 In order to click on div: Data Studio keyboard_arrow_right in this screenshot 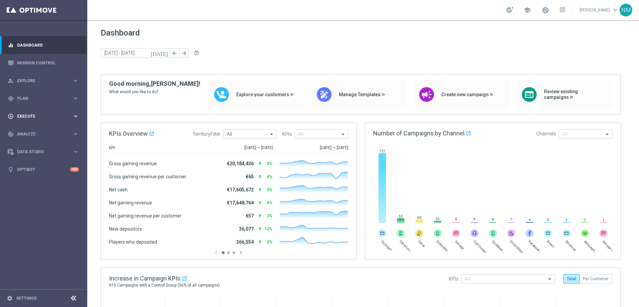, I will do `click(43, 152)`.